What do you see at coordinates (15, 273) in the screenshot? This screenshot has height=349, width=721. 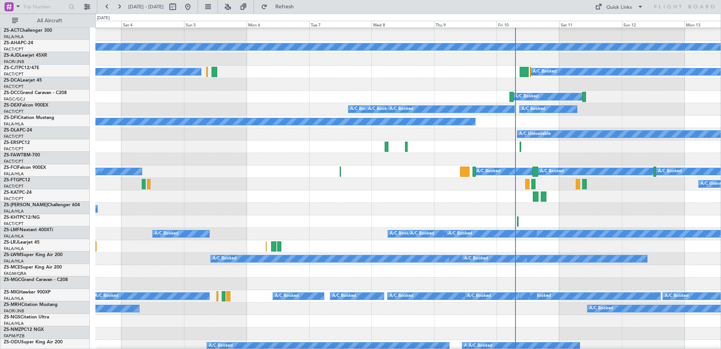 I see `a: FAGM/QRA` at bounding box center [15, 273].